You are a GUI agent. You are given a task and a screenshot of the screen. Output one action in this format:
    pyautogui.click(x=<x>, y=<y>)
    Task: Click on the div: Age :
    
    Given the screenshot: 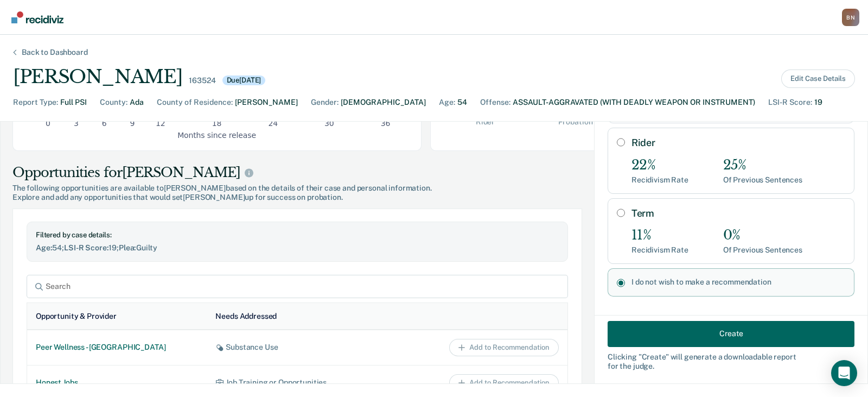 What is the action you would take?
    pyautogui.click(x=447, y=102)
    